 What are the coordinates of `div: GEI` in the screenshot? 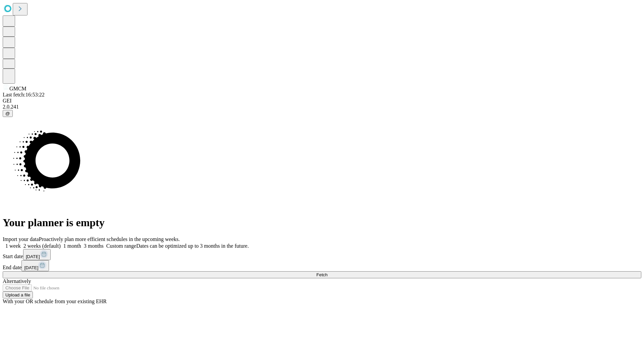 It's located at (322, 101).